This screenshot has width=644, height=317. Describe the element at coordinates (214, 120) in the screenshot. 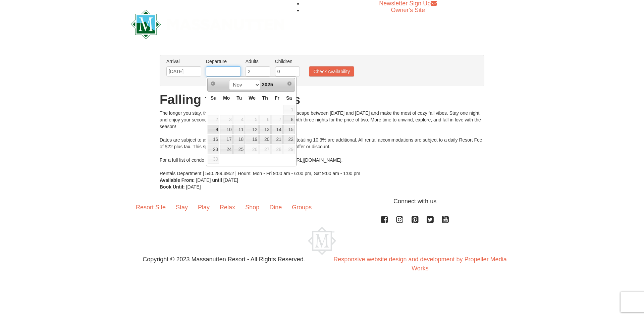

I see `span: 2` at that location.